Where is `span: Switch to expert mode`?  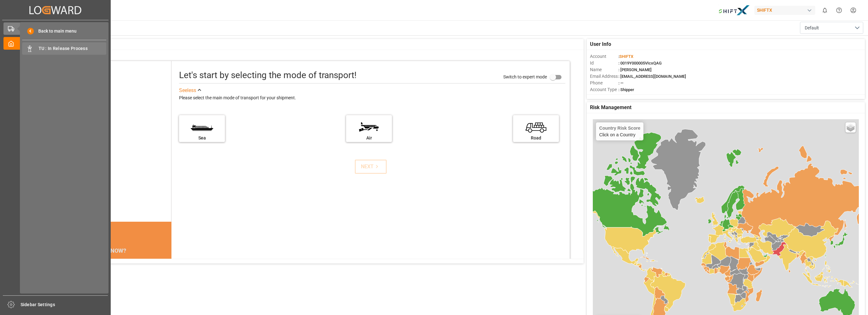 span: Switch to expert mode is located at coordinates (525, 77).